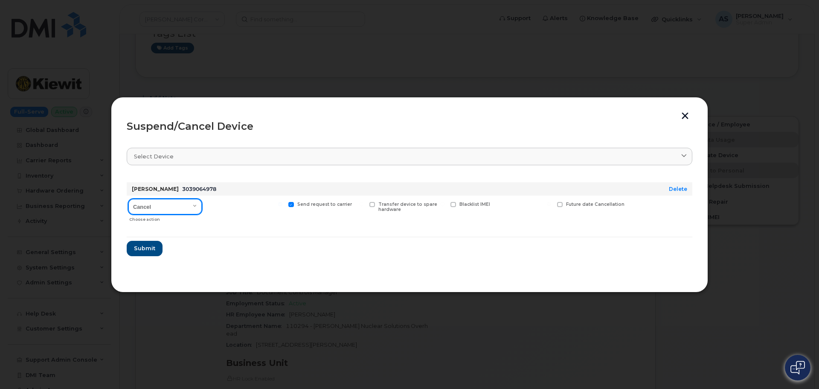 The image size is (819, 389). I want to click on input: Future date Cancellation, so click(549, 204).